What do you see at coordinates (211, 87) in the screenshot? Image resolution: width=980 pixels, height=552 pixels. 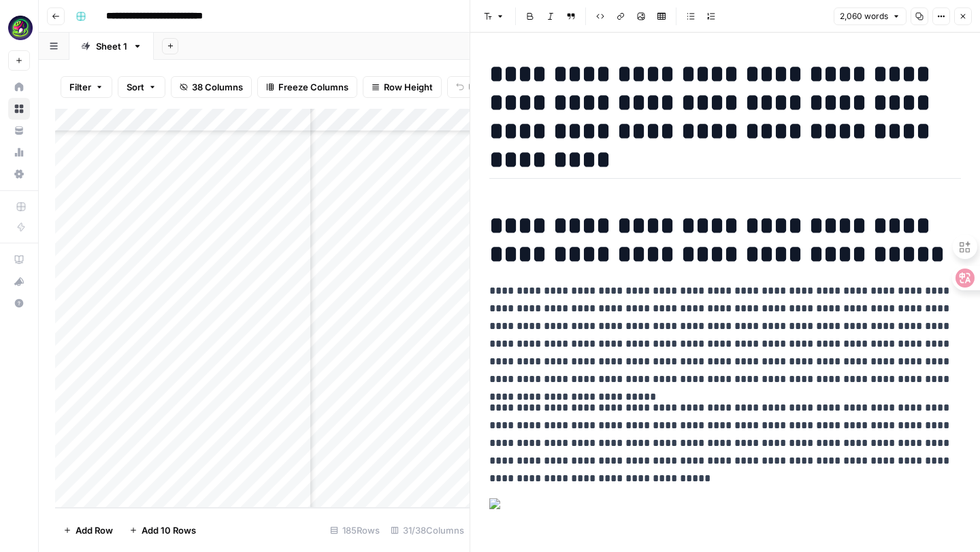 I see `button: 38 Columns` at bounding box center [211, 87].